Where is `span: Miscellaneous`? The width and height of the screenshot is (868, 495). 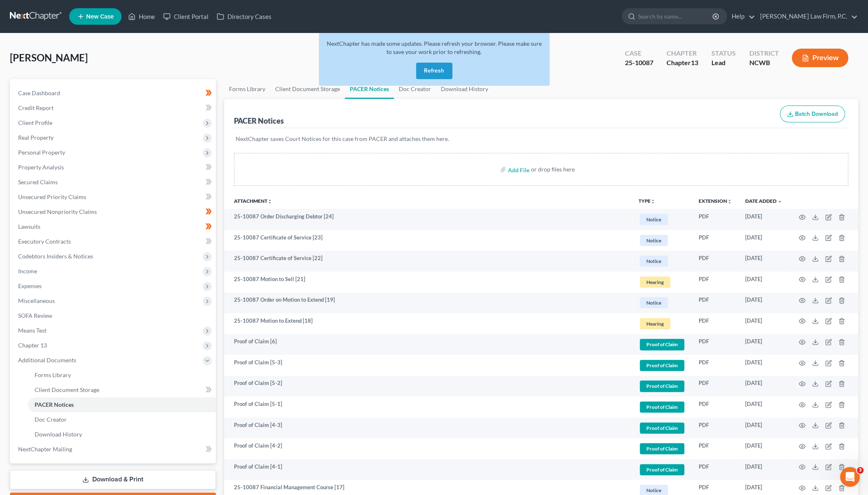
span: Miscellaneous is located at coordinates (36, 300).